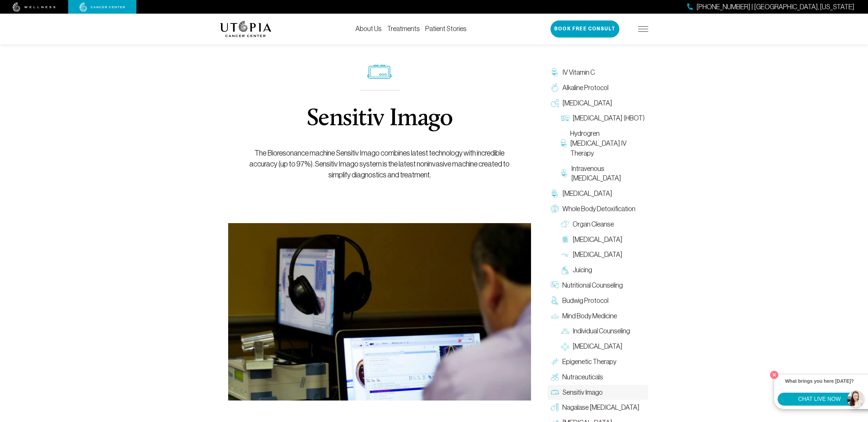  What do you see at coordinates (583, 377) in the screenshot?
I see `span: Nutraceuticals` at bounding box center [583, 377].